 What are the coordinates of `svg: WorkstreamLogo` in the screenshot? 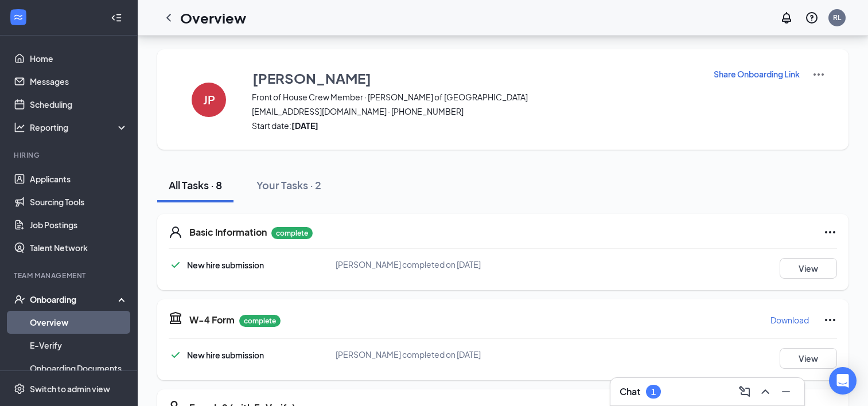 It's located at (19, 18).